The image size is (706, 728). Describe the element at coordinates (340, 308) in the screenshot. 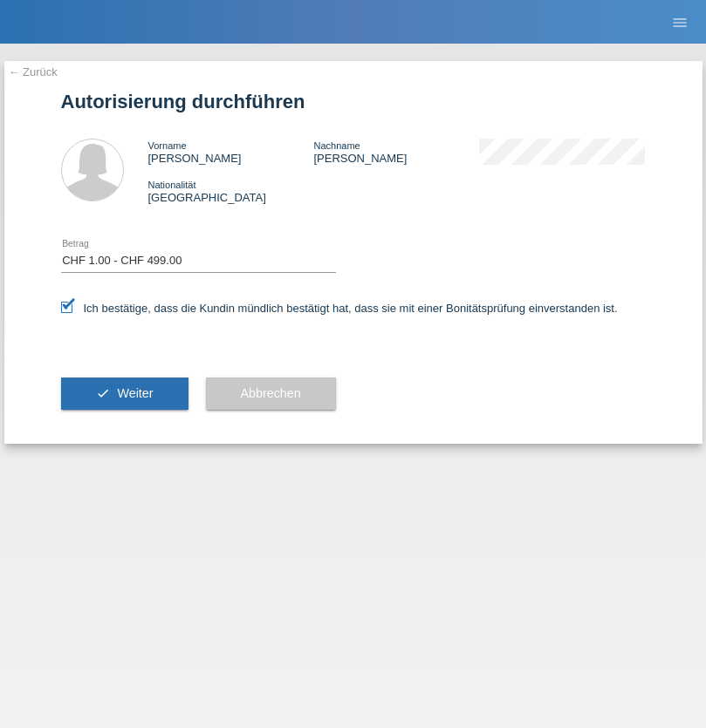

I see `label: Ich bestätige, dass die Kundin mündlich bestätigt hat, dass sie mit einer Bonitätsprüfung einvers...` at that location.